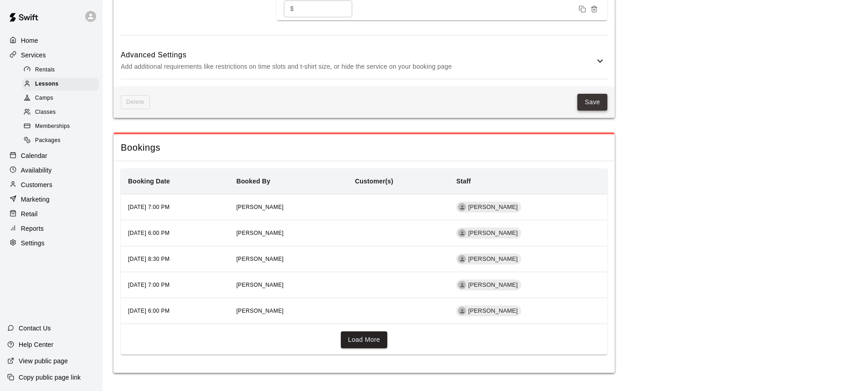 The image size is (868, 391). I want to click on b: Booking Date, so click(149, 181).